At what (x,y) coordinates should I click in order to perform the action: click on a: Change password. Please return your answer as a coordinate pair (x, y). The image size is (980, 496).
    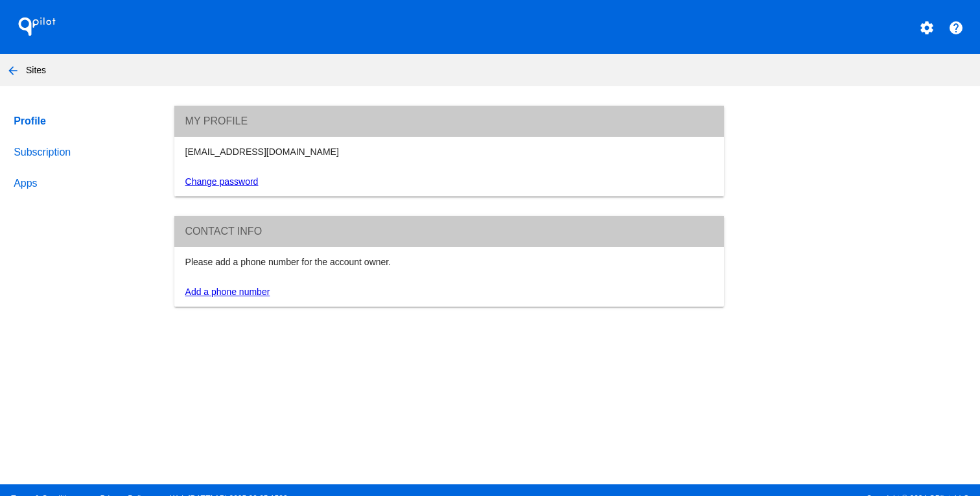
    Looking at the image, I should click on (222, 182).